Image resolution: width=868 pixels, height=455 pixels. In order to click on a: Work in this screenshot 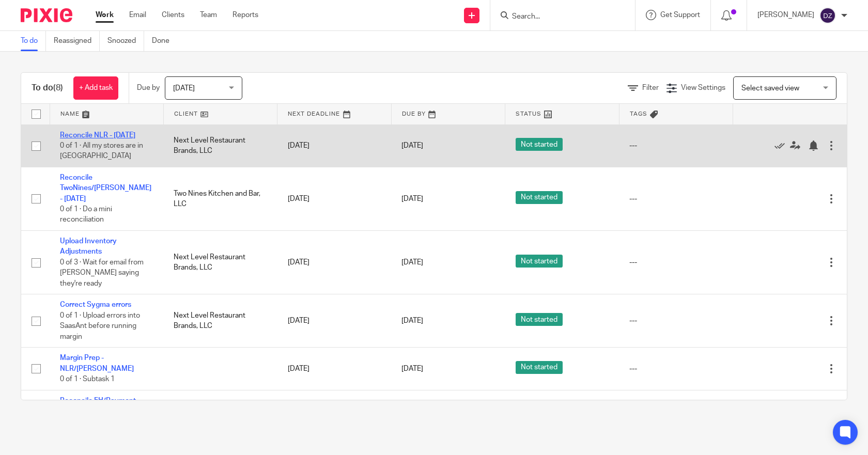, I will do `click(104, 15)`.